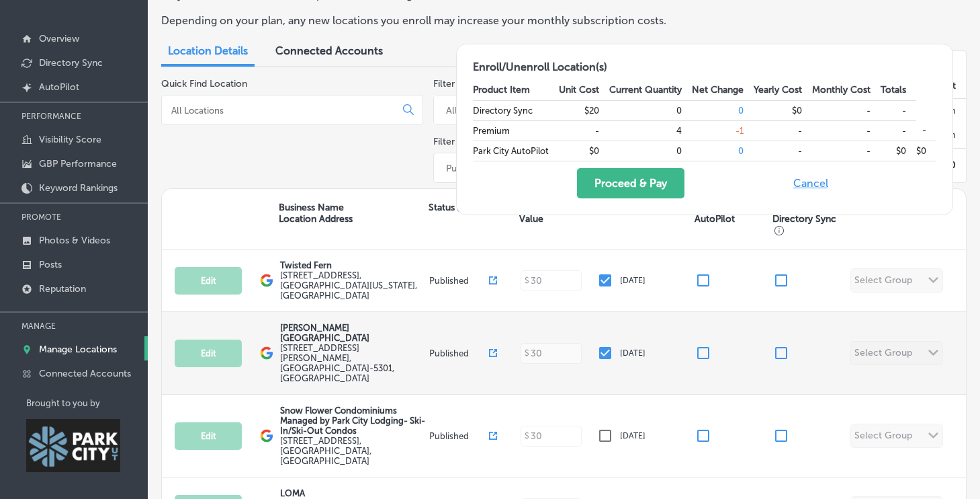  Describe the element at coordinates (846, 90) in the screenshot. I see `th: Monthly Cost` at that location.